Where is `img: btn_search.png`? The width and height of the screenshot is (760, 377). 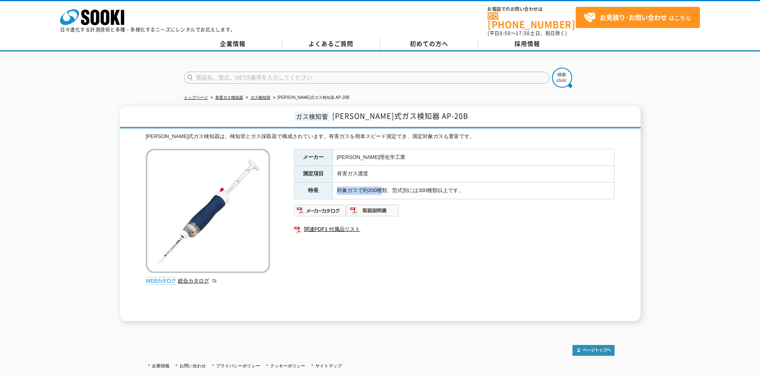 img: btn_search.png is located at coordinates (562, 78).